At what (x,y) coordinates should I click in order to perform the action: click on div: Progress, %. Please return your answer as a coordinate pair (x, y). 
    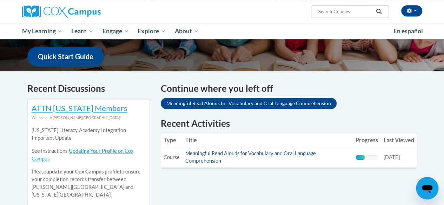
    Looking at the image, I should click on (360, 157).